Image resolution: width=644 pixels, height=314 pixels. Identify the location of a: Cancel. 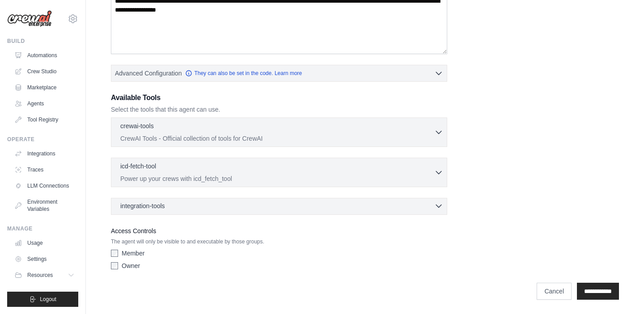
(554, 291).